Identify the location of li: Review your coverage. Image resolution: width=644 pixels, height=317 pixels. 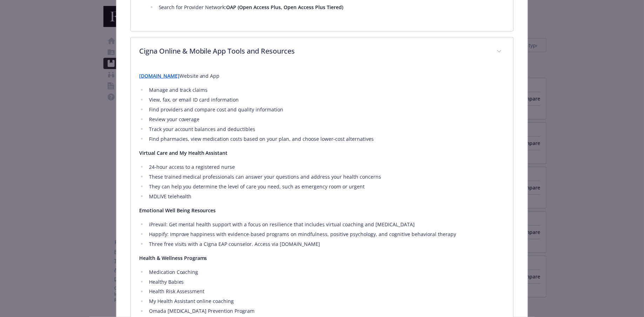
(326, 120).